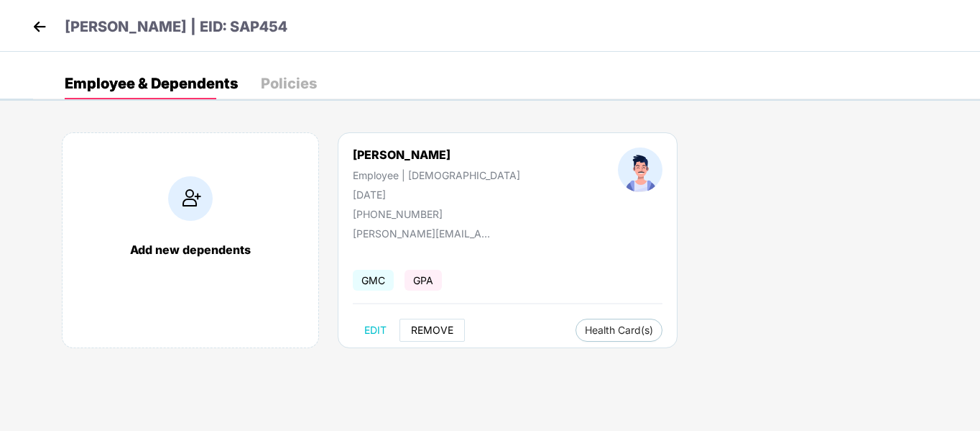 Image resolution: width=980 pixels, height=431 pixels. What do you see at coordinates (432, 330) in the screenshot?
I see `button: REMOVE` at bounding box center [432, 330].